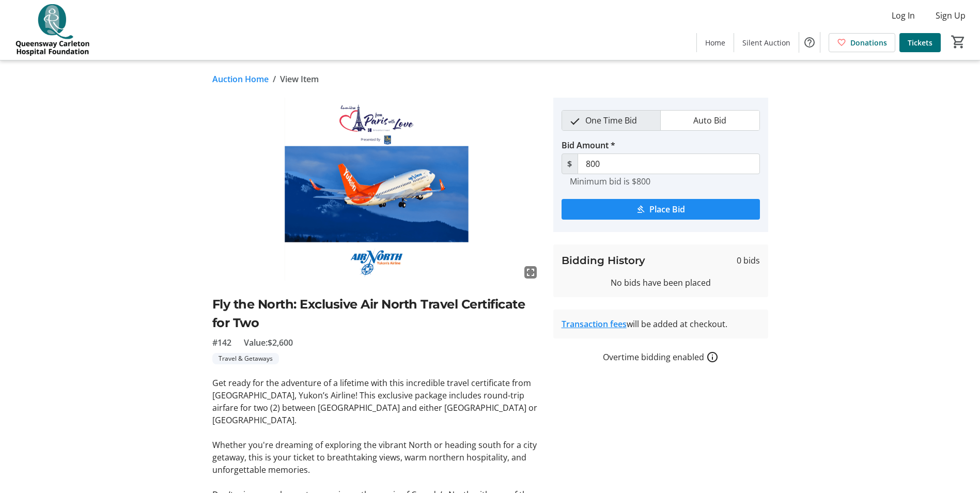 The width and height of the screenshot is (980, 493). Describe the element at coordinates (240, 79) in the screenshot. I see `a: Auction Home` at that location.